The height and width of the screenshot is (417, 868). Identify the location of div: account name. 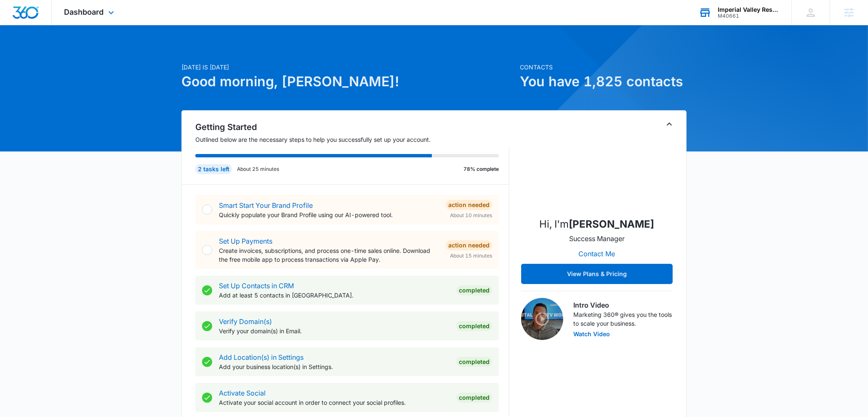
(748, 9).